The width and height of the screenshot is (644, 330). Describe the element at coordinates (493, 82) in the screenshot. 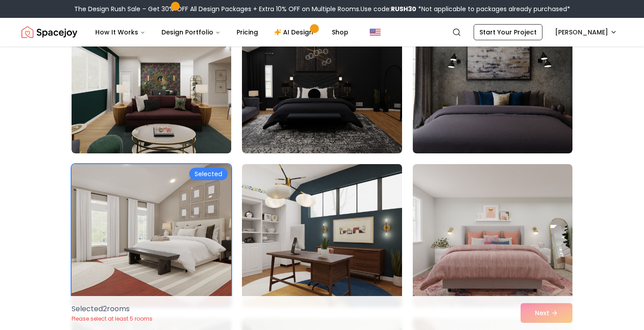

I see `img: Room room-9` at that location.